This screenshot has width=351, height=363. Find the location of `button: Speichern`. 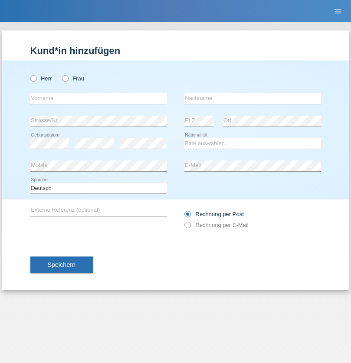

button: Speichern is located at coordinates (62, 264).